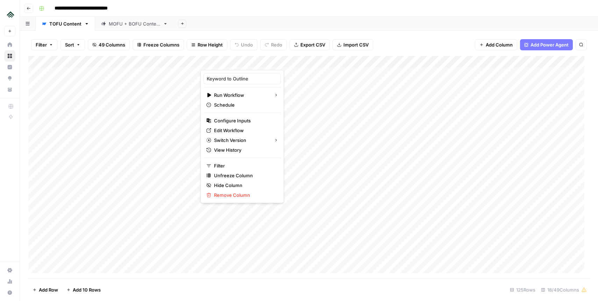 This screenshot has height=301, width=598. What do you see at coordinates (134, 24) in the screenshot?
I see `div: MOFU + BOFU Content` at bounding box center [134, 24].